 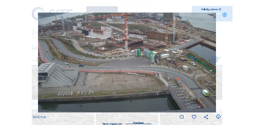 What do you see at coordinates (39, 60) in the screenshot?
I see `i: Forward` at bounding box center [39, 60].